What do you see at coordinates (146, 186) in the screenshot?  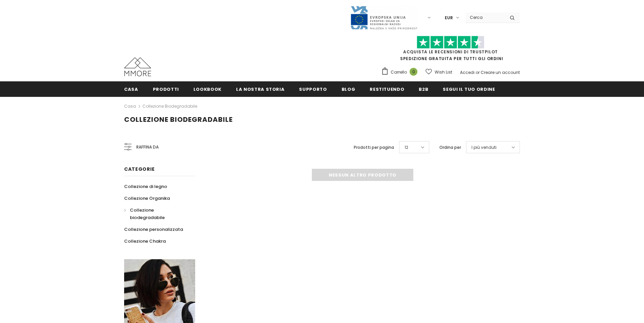 I see `a: Collezione di legno` at bounding box center [146, 186].